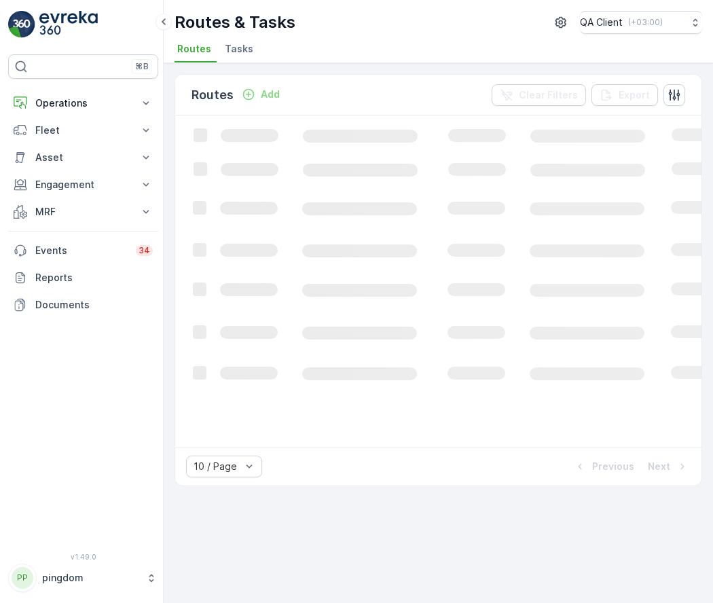 Image resolution: width=713 pixels, height=603 pixels. I want to click on button: Operations, so click(83, 103).